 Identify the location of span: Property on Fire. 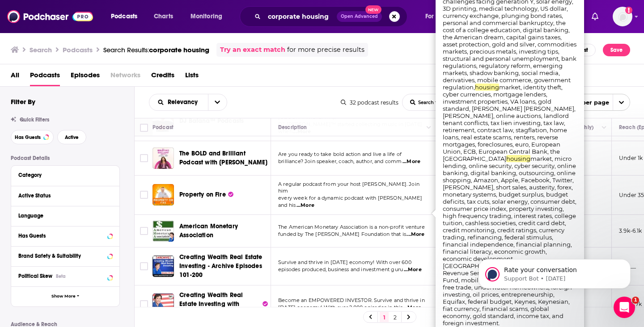
(203, 195).